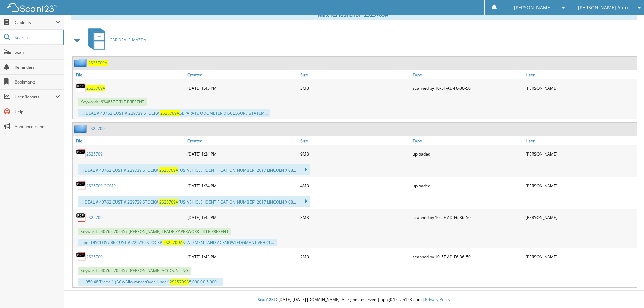 This screenshot has width=644, height=308. Describe the element at coordinates (128, 40) in the screenshot. I see `span: CAR DEALS MAZDA` at that location.